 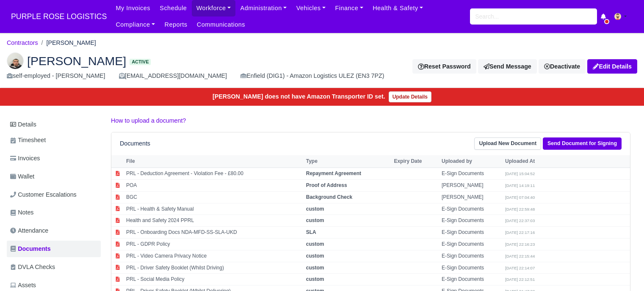 What do you see at coordinates (214, 221) in the screenshot?
I see `td: Health and Safety 2024 PPRL` at bounding box center [214, 221].